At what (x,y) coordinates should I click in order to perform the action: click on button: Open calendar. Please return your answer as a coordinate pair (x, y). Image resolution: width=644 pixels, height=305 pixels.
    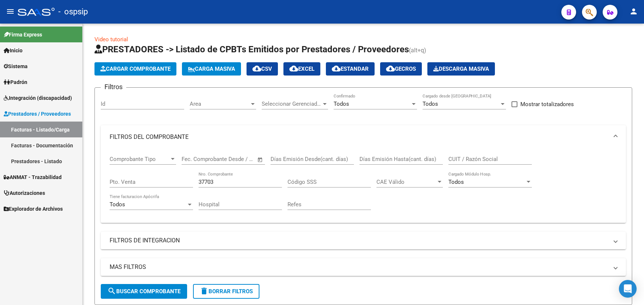
    Looking at the image, I should click on (260, 159).